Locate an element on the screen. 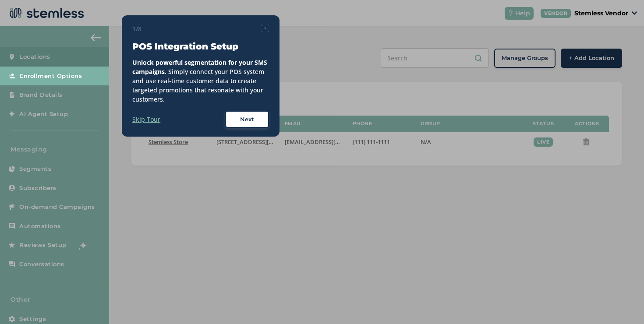 This screenshot has height=324, width=644. span: Enrollment Options is located at coordinates (51, 76).